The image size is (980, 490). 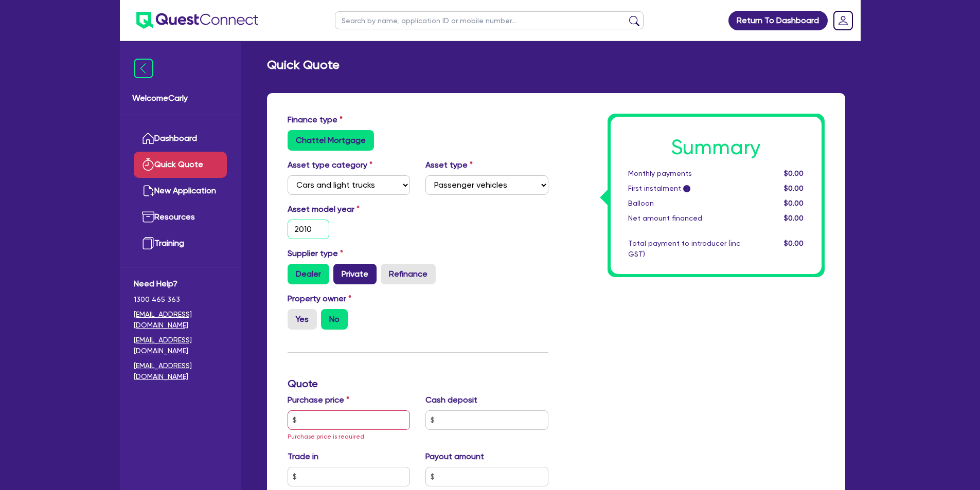 What do you see at coordinates (687, 189) in the screenshot?
I see `span: i` at bounding box center [687, 189].